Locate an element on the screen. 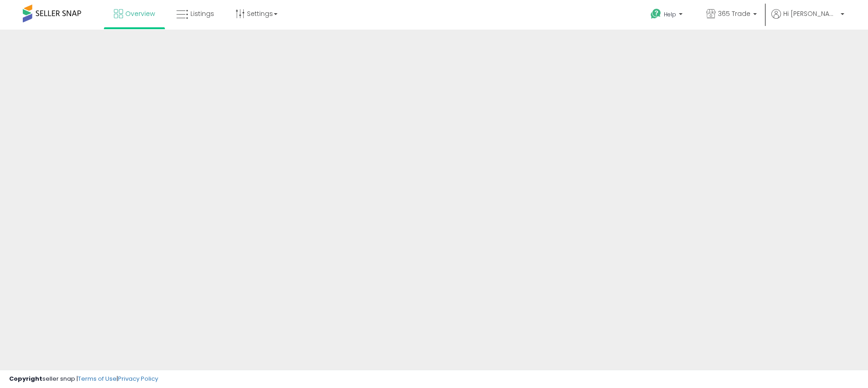 This screenshot has width=868, height=388. span: Listings is located at coordinates (202, 13).